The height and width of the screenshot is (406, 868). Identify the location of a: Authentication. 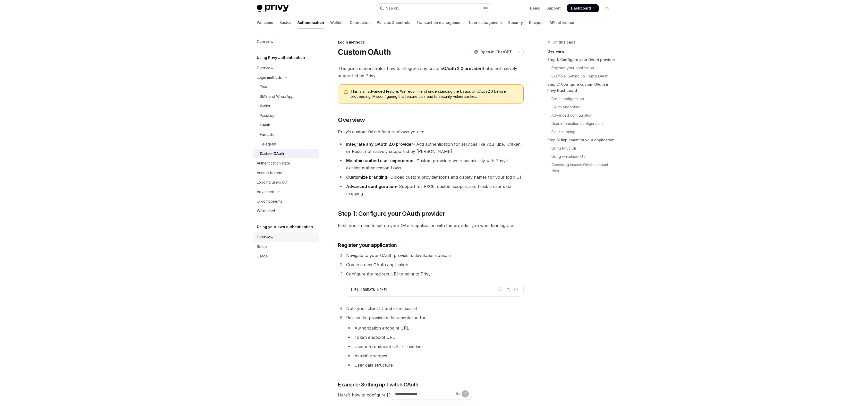
(311, 23).